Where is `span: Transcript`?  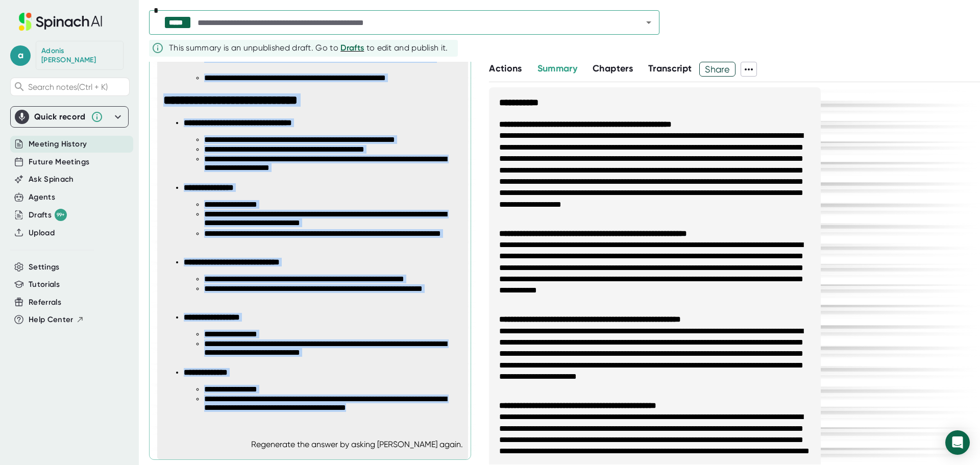 span: Transcript is located at coordinates (670, 68).